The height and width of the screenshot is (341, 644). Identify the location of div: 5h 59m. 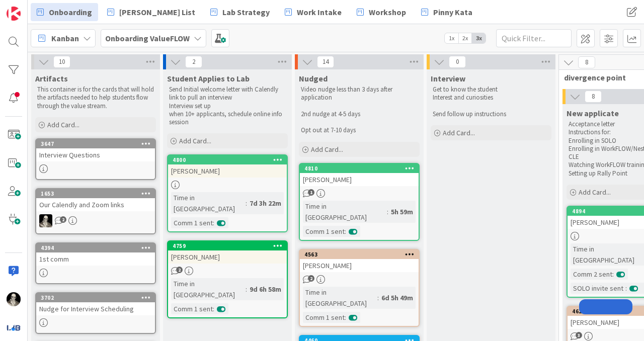
(402, 212).